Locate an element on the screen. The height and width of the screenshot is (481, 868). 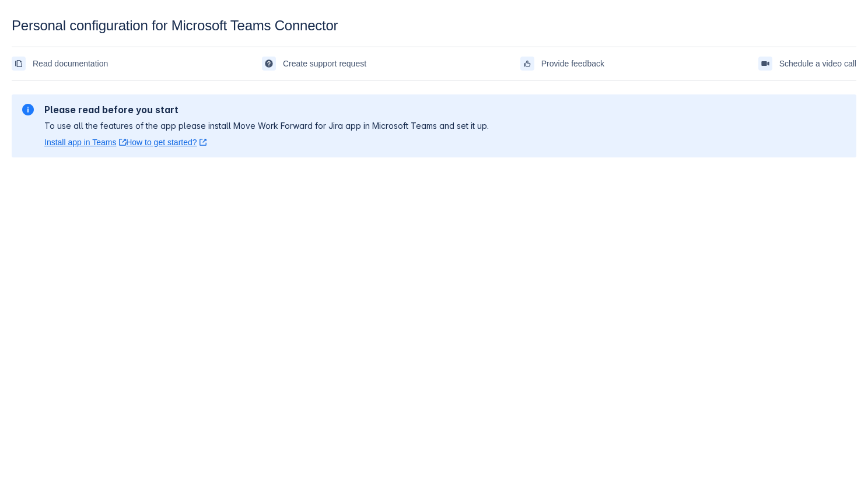
span: Create support request is located at coordinates (324, 63).